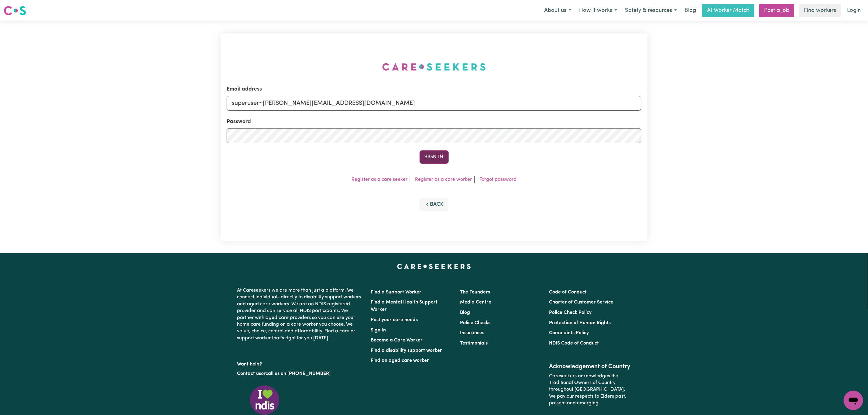 The width and height of the screenshot is (868, 415). Describe the element at coordinates (474, 343) in the screenshot. I see `a: Testimonials` at that location.